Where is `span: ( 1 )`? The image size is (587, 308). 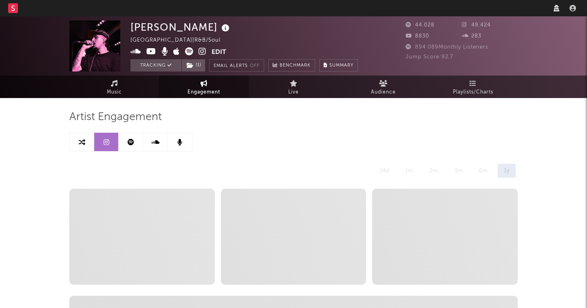 span: ( 1 ) is located at coordinates (193, 65).